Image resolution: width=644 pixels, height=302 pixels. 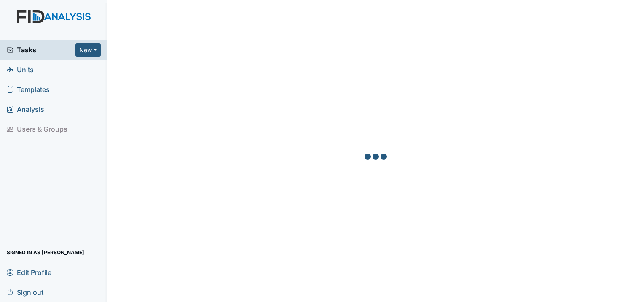 What do you see at coordinates (29, 272) in the screenshot?
I see `span: Edit Profile` at bounding box center [29, 272].